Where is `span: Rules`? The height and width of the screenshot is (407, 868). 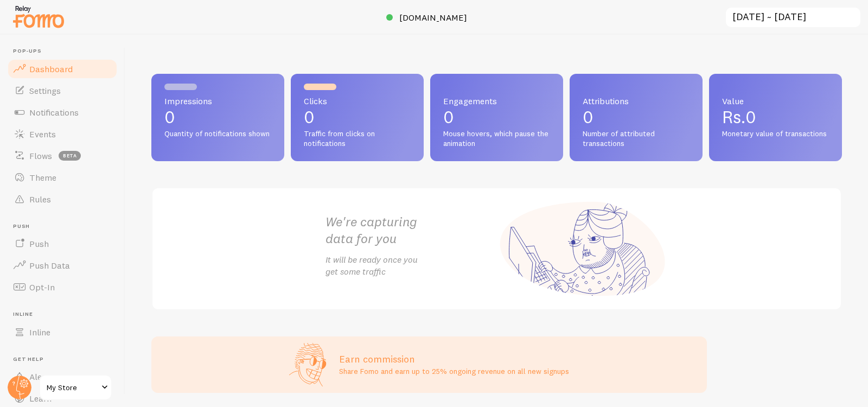
span: Rules is located at coordinates (40, 199).